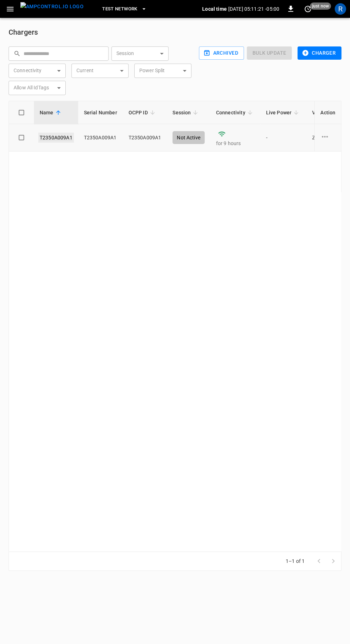  I want to click on button: Test Network, so click(125, 9).